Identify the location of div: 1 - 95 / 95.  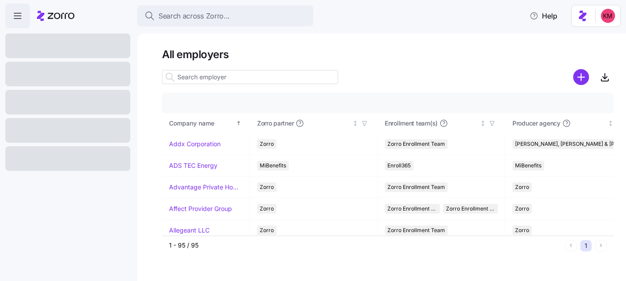
(366, 245).